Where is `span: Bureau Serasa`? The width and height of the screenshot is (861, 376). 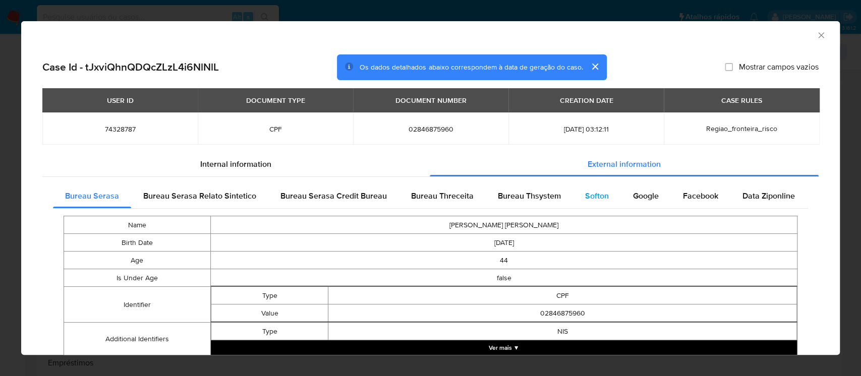 span: Bureau Serasa is located at coordinates (92, 196).